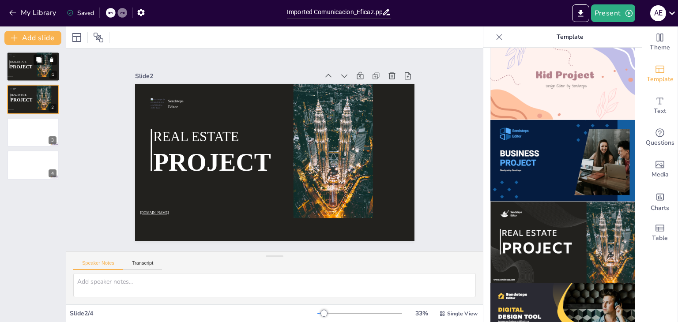  Describe the element at coordinates (98, 38) in the screenshot. I see `span: Position` at that location.